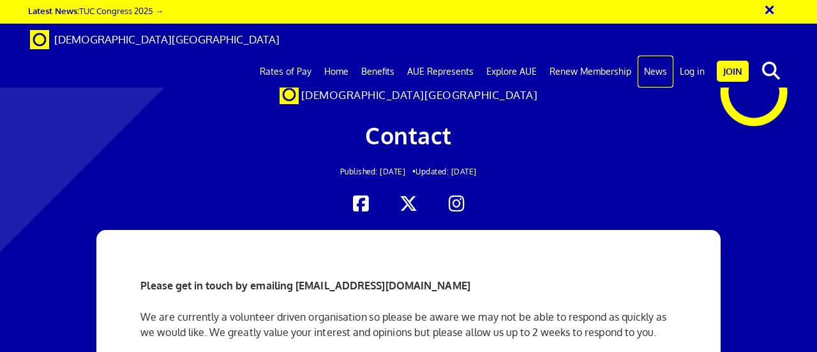  What do you see at coordinates (511, 71) in the screenshot?
I see `a: Explore AUE` at bounding box center [511, 71].